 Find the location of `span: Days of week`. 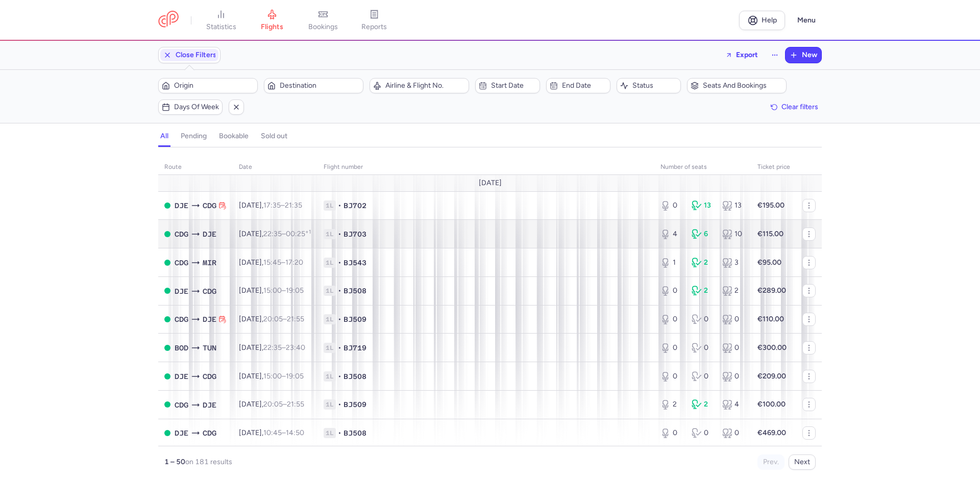

span: Days of week is located at coordinates (196, 107).